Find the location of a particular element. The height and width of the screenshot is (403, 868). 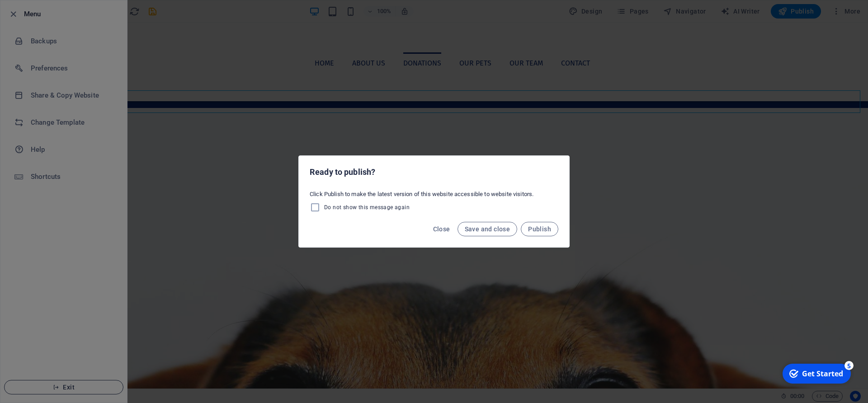

div: Click Publish to make the latest version of this website accessible to website visitors. is located at coordinates (434, 202).